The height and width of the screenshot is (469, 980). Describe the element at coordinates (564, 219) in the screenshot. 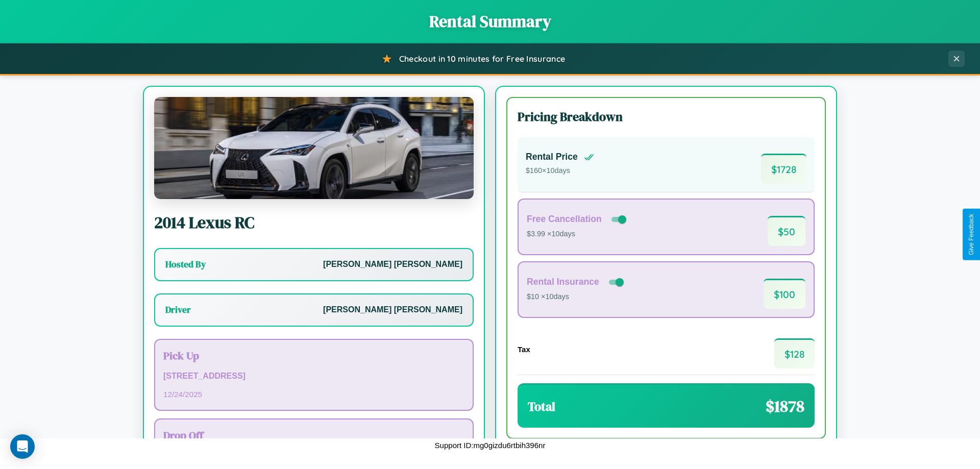

I see `h4: Free Cancellation` at that location.